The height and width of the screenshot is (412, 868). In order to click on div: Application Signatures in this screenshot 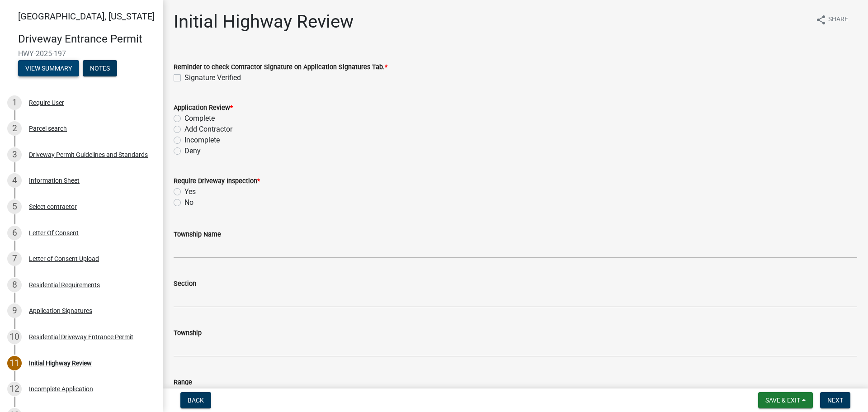, I will do `click(61, 311)`.